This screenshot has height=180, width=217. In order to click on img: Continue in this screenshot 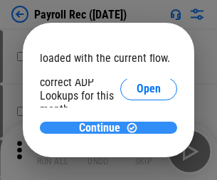, I will do `click(132, 127)`.